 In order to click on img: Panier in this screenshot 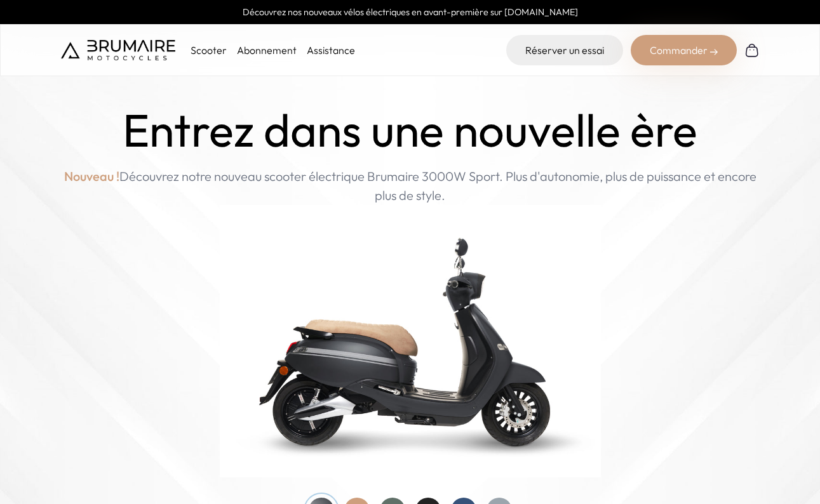, I will do `click(753, 50)`.